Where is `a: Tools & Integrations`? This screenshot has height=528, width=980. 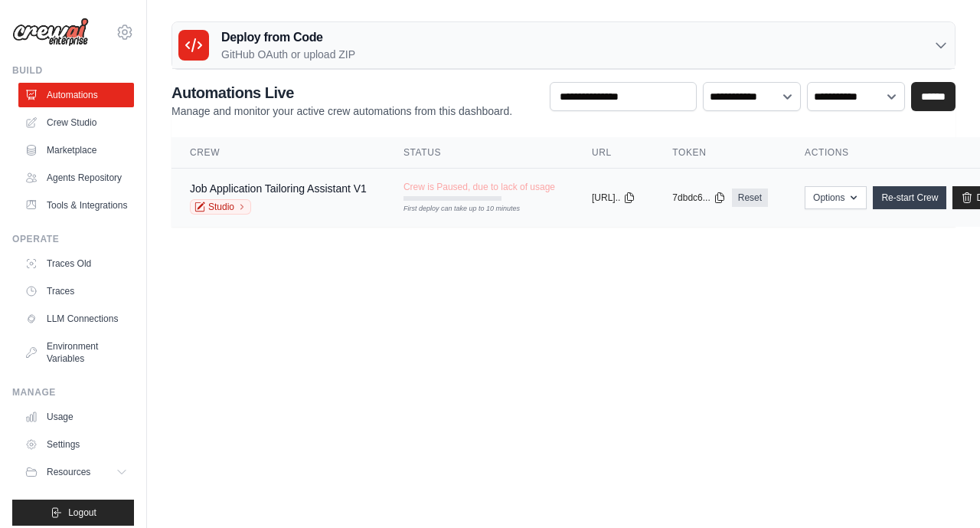 a: Tools & Integrations is located at coordinates (76, 205).